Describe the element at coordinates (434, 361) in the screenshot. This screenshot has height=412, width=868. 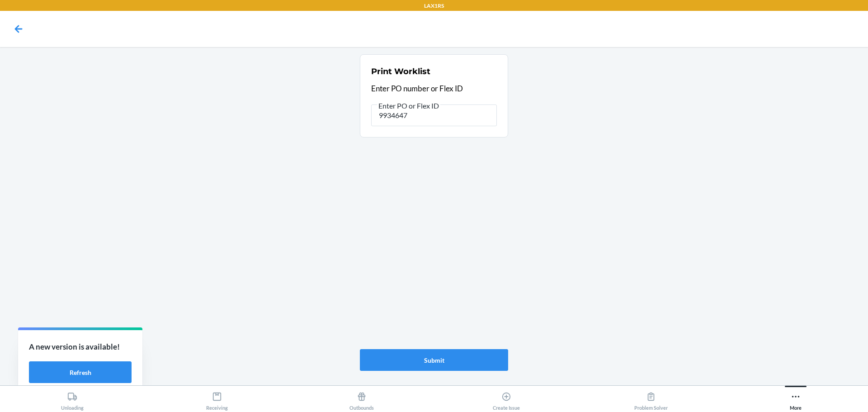
I see `button: Submit` at that location.